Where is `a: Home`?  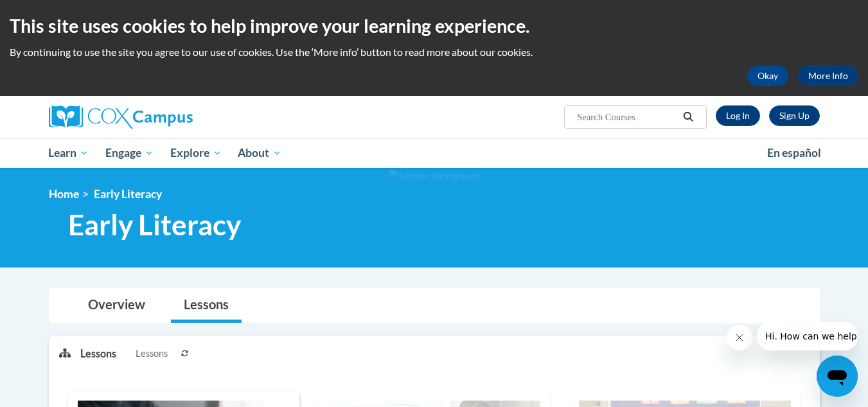
a: Home is located at coordinates (63, 193).